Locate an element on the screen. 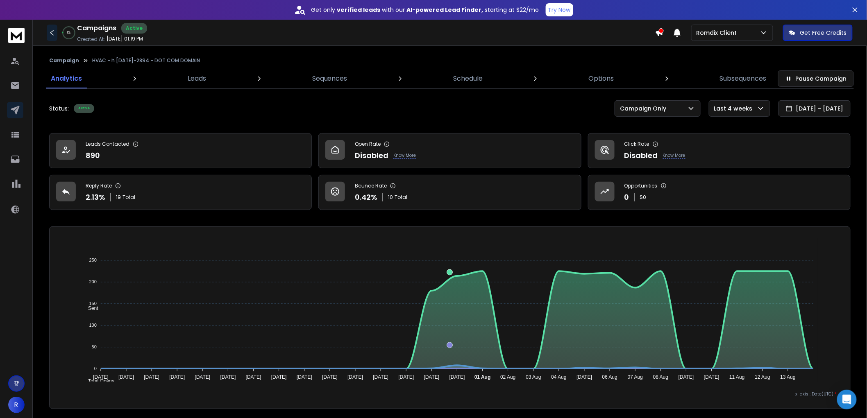 The height and width of the screenshot is (418, 867). p: 1 % is located at coordinates (69, 33).